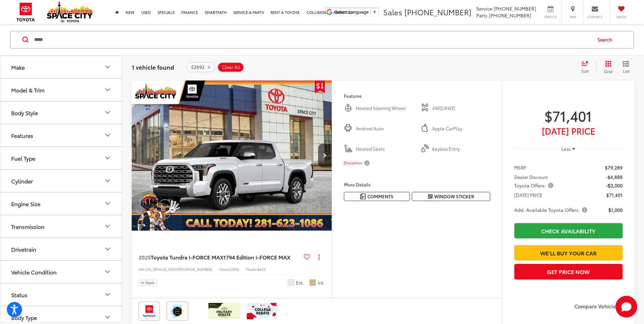 The width and height of the screenshot is (644, 324). Describe the element at coordinates (461, 108) in the screenshot. I see `span: 4WD/AWD` at that location.